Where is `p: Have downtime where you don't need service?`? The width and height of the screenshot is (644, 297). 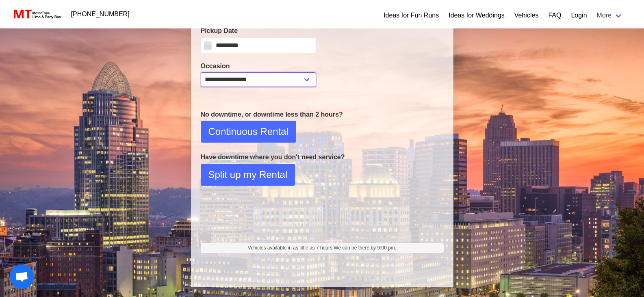 p: Have downtime where you don't need service? is located at coordinates (322, 158).